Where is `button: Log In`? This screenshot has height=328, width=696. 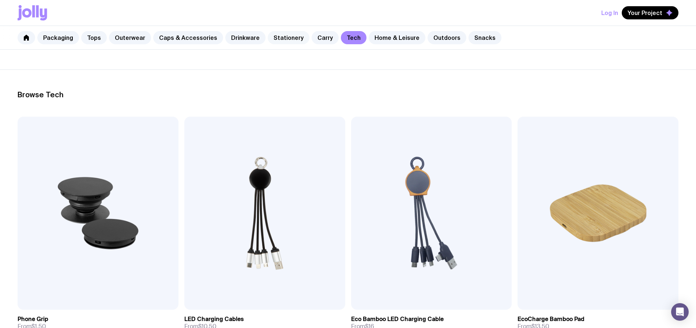 button: Log In is located at coordinates (610, 13).